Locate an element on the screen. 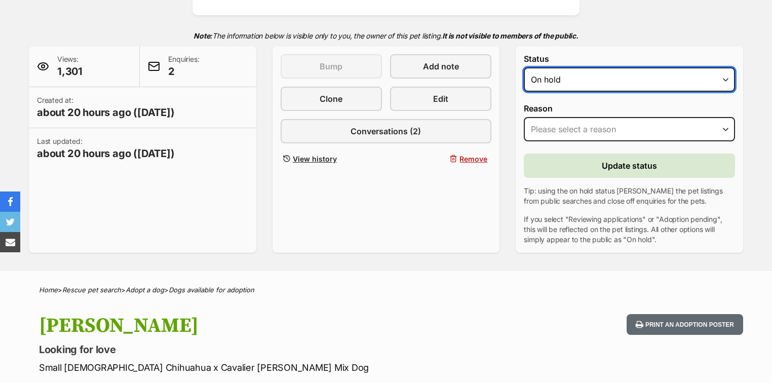  a: Add note is located at coordinates (441, 66).